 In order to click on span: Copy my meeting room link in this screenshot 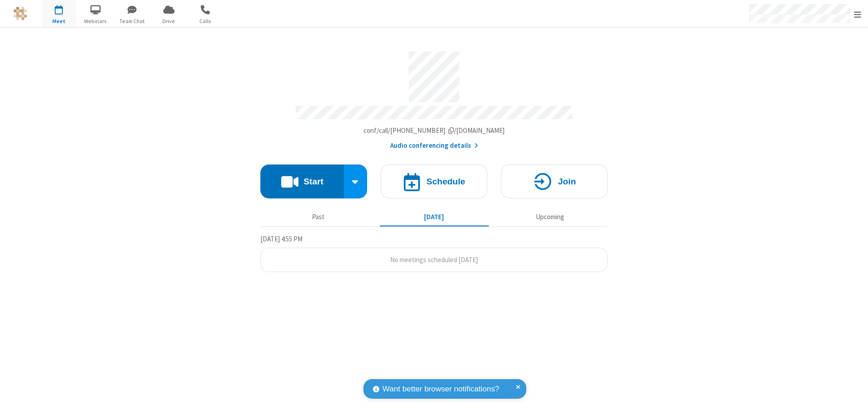, I will do `click(434, 130)`.